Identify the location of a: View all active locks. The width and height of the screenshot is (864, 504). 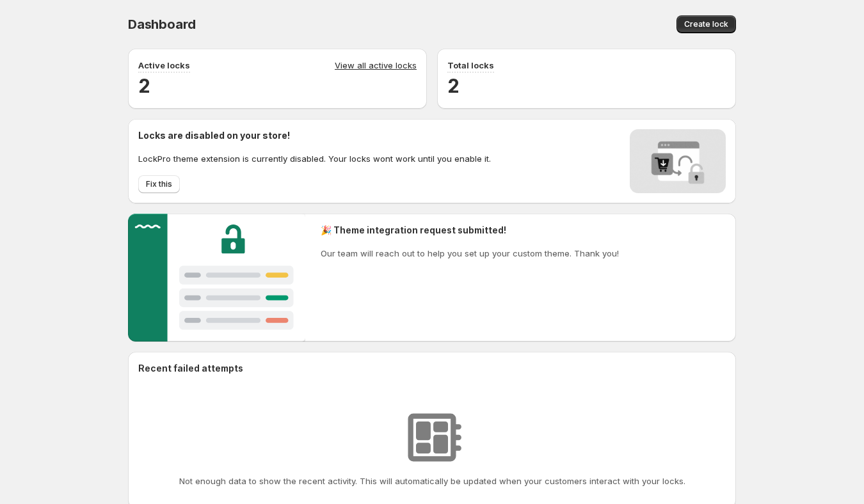
(376, 66).